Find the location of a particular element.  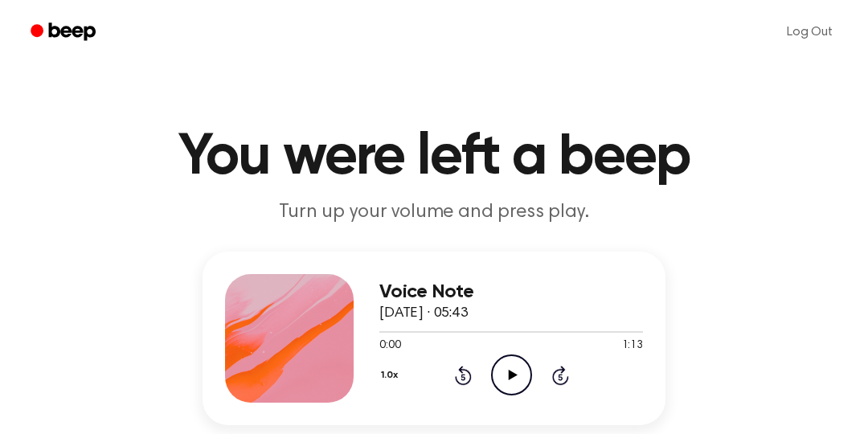

span: 0:00 is located at coordinates (390, 346).